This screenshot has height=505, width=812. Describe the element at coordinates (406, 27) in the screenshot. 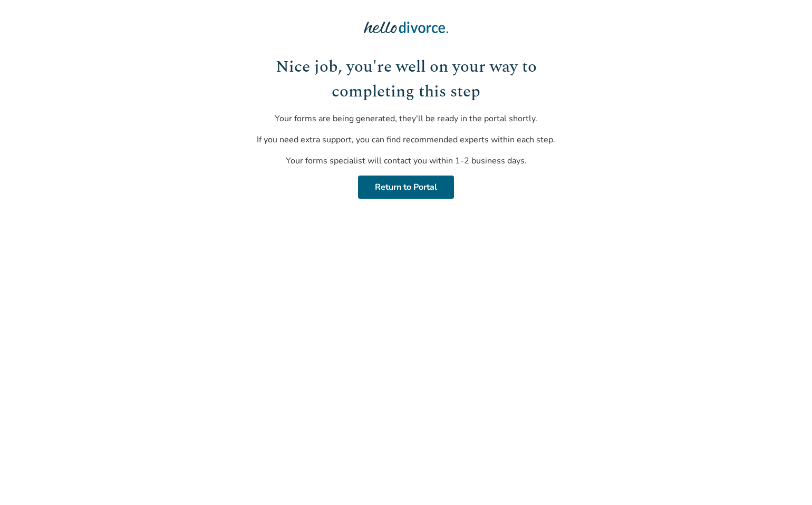

I see `img: Hello Divorce Logo` at that location.